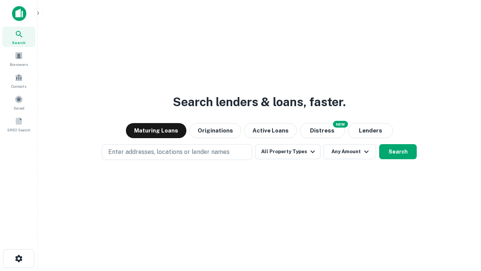 This screenshot has width=481, height=271. What do you see at coordinates (19, 14) in the screenshot?
I see `img: capitalize-icon.png` at bounding box center [19, 14].